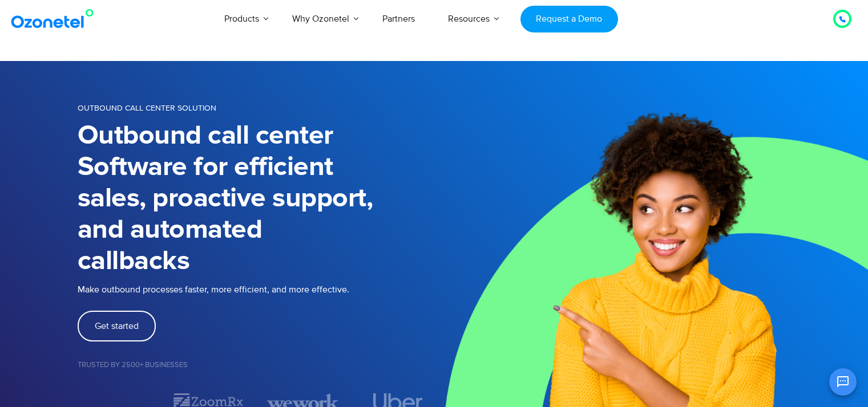  What do you see at coordinates (146, 107) in the screenshot?
I see `span: OUTBOUND CALL CENTER SOLUTION` at bounding box center [146, 107].